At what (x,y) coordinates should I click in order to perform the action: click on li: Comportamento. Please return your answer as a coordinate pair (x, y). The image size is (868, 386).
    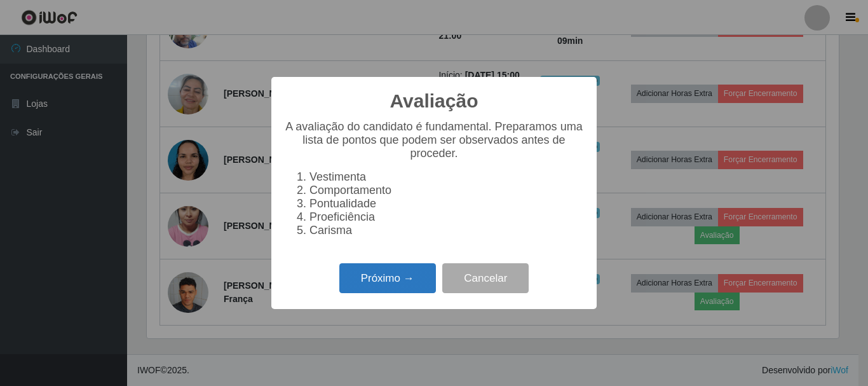
    Looking at the image, I should click on (447, 190).